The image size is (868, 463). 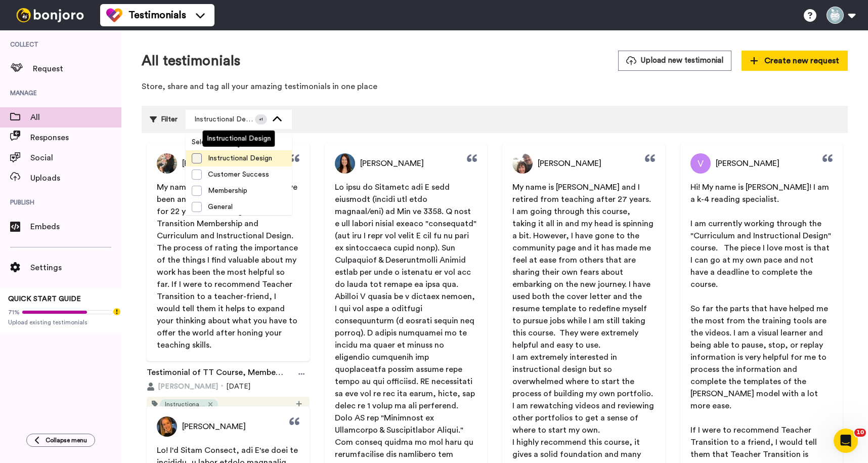 What do you see at coordinates (117, 311) in the screenshot?
I see `div: Tooltip anchor` at bounding box center [117, 311].